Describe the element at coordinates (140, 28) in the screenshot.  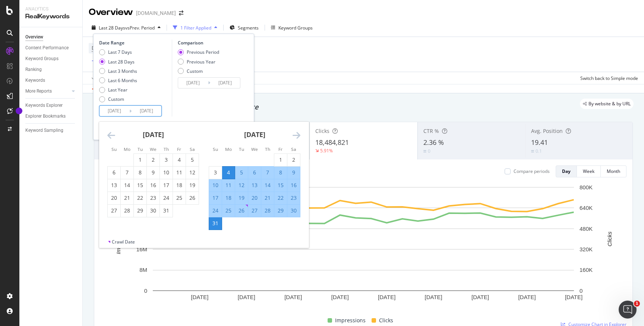
I see `span: vs Prev. Period` at that location.